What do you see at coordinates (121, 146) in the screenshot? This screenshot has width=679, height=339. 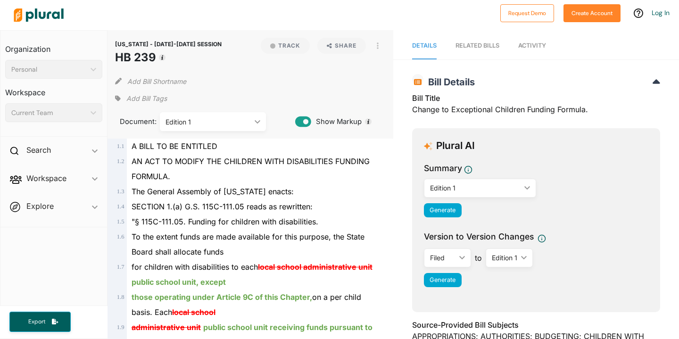 I see `span: 1 . 1` at bounding box center [121, 146].